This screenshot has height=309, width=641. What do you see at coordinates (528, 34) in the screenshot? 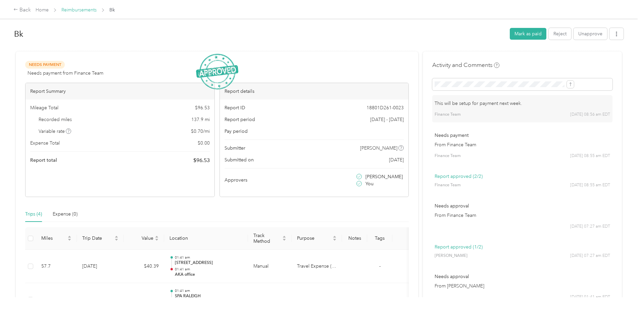
I see `button: Mark as paid` at bounding box center [528, 34].